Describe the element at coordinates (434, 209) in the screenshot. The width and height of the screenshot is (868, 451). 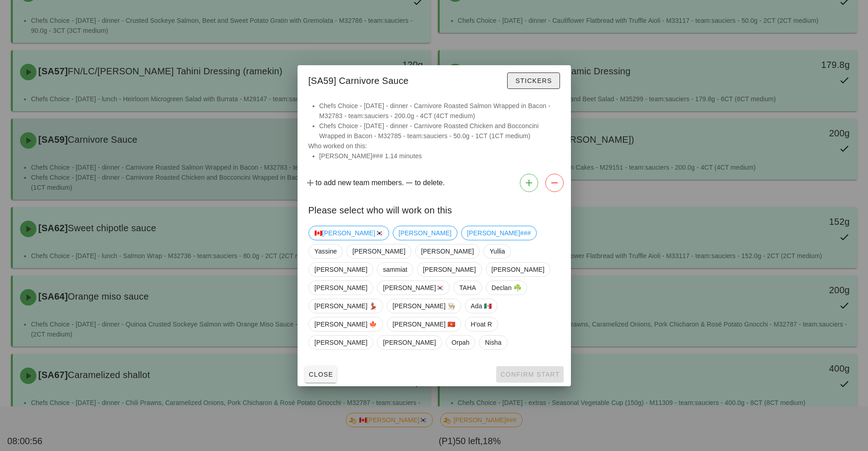
I see `div: Please select who will work on this` at that location.